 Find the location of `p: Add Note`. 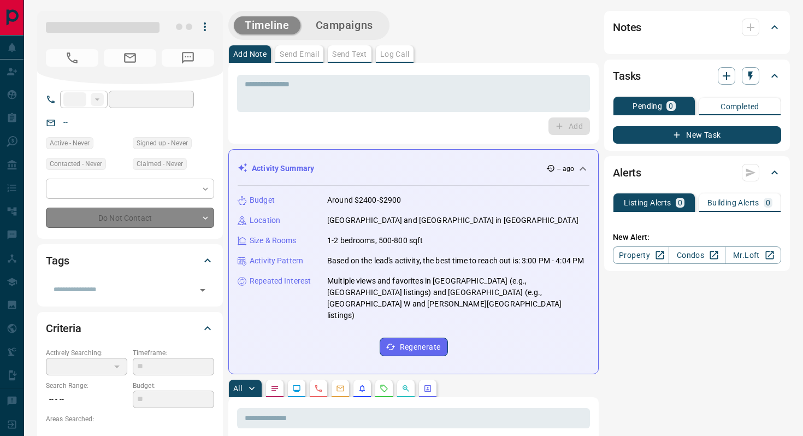

p: Add Note is located at coordinates (250, 54).